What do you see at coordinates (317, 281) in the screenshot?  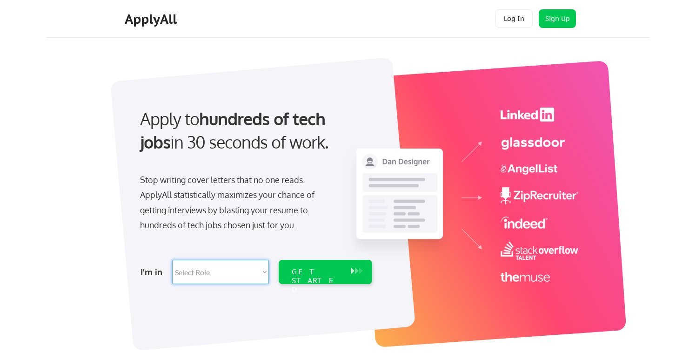 I see `div: GET STARTED` at bounding box center [317, 281].